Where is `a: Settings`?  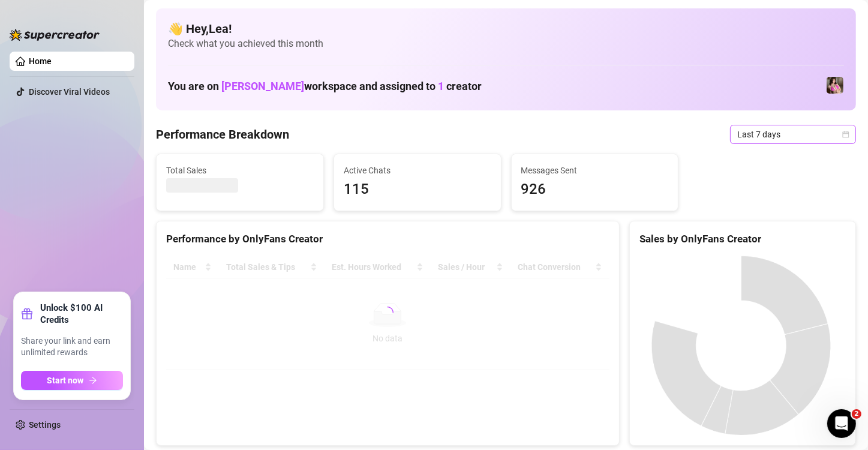
a: Settings is located at coordinates (45, 425).